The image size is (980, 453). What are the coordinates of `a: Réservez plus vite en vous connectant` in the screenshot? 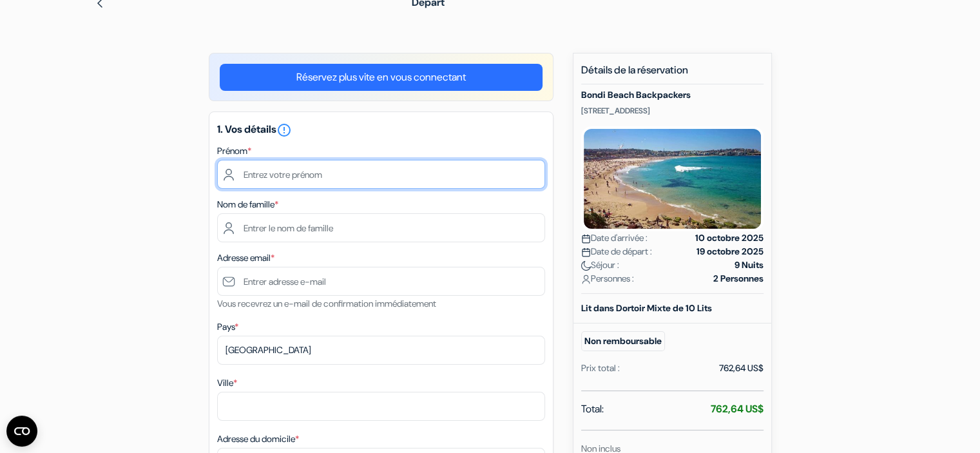 It's located at (381, 77).